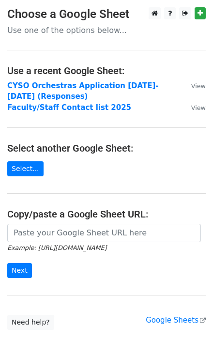  What do you see at coordinates (25, 168) in the screenshot?
I see `a: Select...` at bounding box center [25, 168].